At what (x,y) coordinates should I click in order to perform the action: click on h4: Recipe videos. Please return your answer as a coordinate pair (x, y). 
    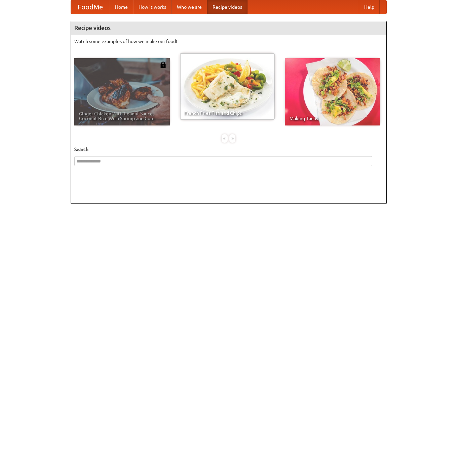
    Looking at the image, I should click on (229, 27).